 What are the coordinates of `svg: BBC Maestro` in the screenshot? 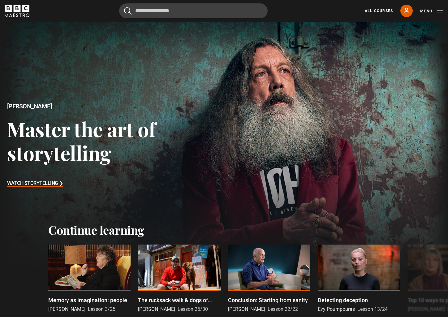 It's located at (17, 11).